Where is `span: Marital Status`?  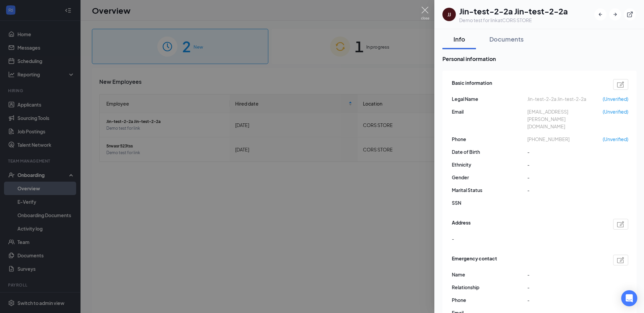
span: Marital Status is located at coordinates (490, 190).